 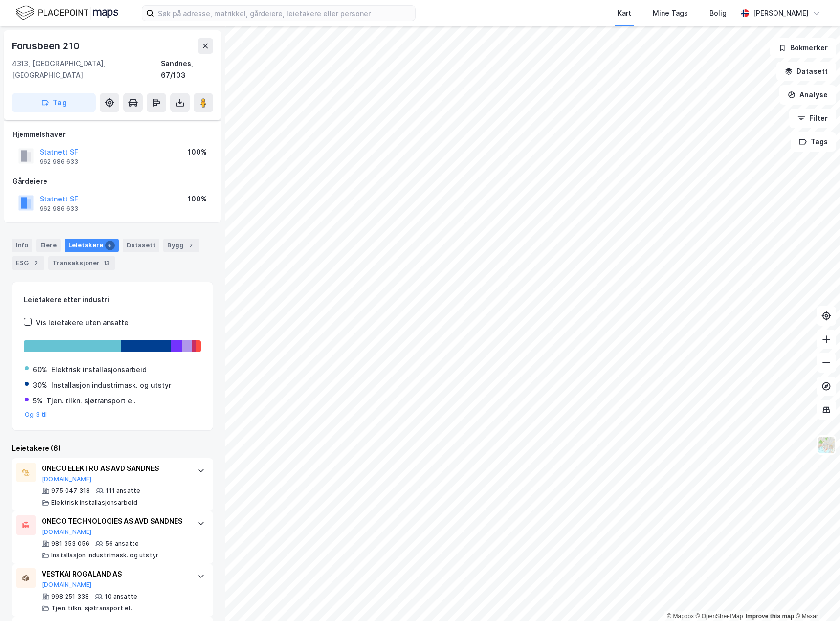 I want to click on button: Datasett, so click(x=806, y=71).